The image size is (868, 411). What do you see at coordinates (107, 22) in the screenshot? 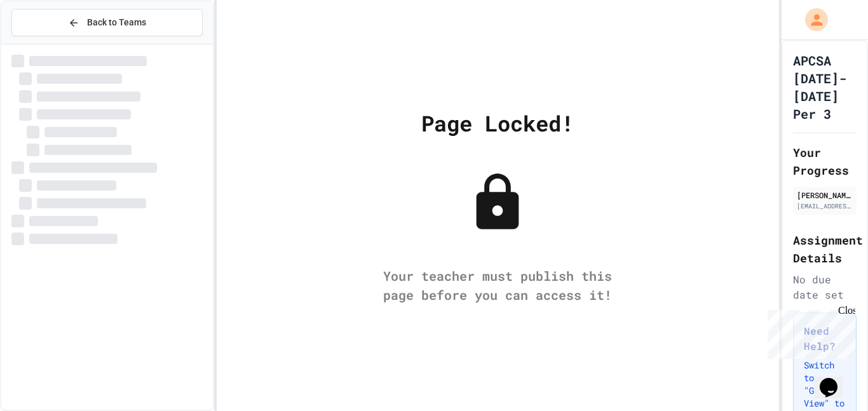
I see `button: Back to Teams` at bounding box center [107, 22].